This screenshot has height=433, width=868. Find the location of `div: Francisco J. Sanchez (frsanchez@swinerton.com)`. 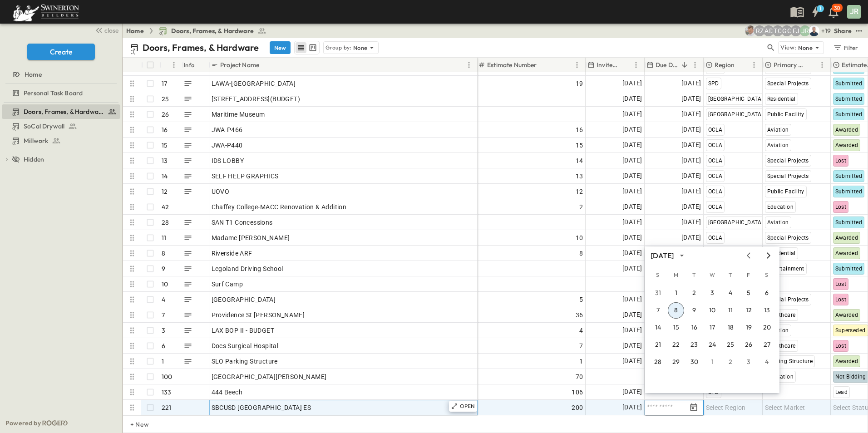

div: Francisco J. Sanchez (frsanchez@swinerton.com) is located at coordinates (796, 31).